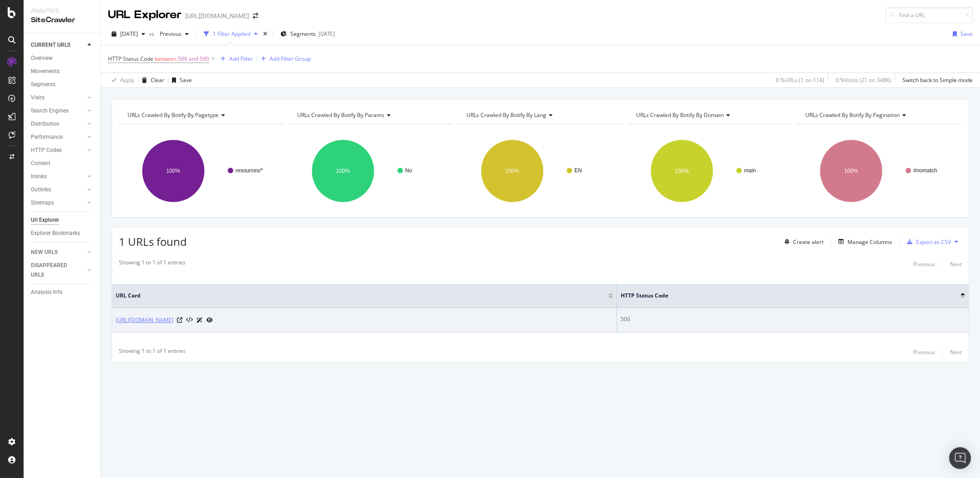 The height and width of the screenshot is (478, 980). I want to click on span: HTTP Status Code, so click(783, 296).